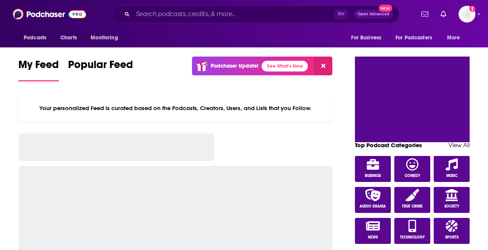  Describe the element at coordinates (452, 176) in the screenshot. I see `span: Music` at that location.